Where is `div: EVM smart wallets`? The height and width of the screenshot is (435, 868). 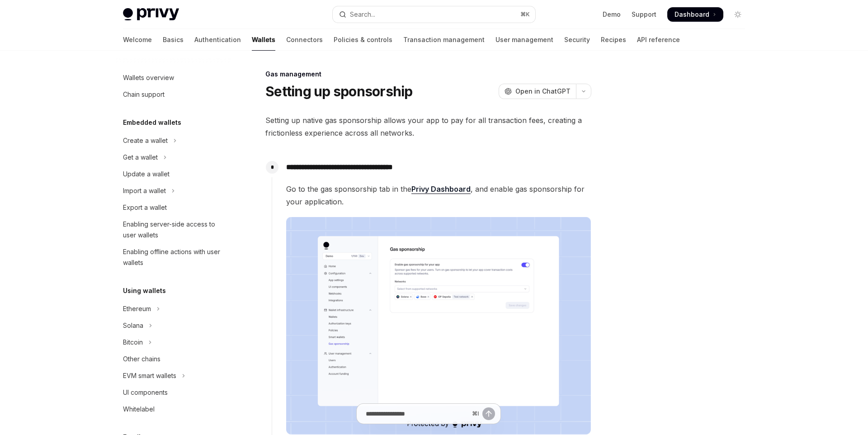 div: EVM smart wallets is located at coordinates (150, 376).